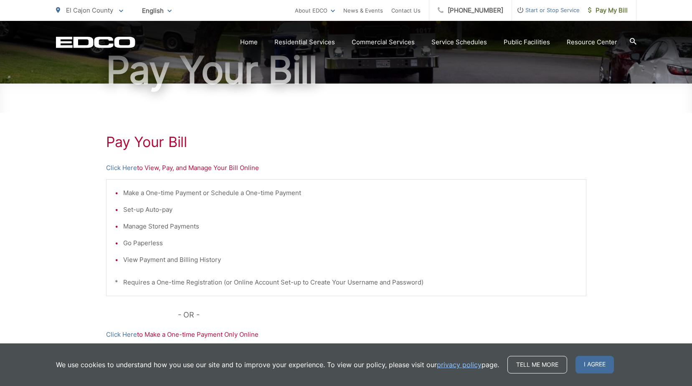  Describe the element at coordinates (96, 42) in the screenshot. I see `a: EDCD logo. Return to the homepage.` at that location.